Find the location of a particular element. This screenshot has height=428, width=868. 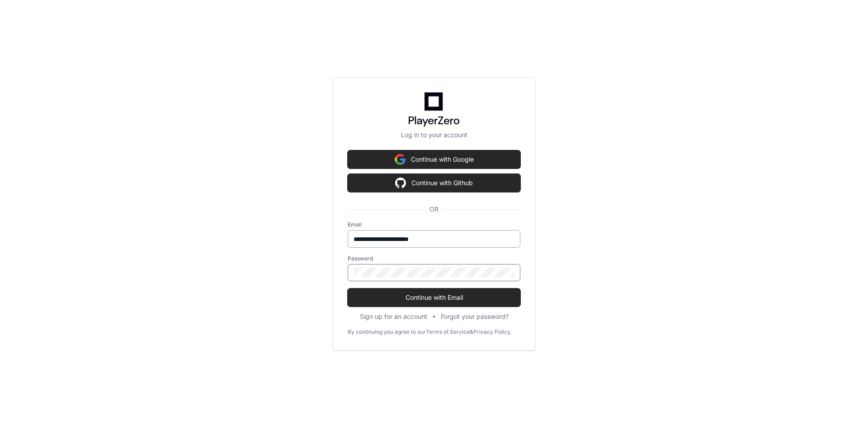

label: Password is located at coordinates (434, 258).